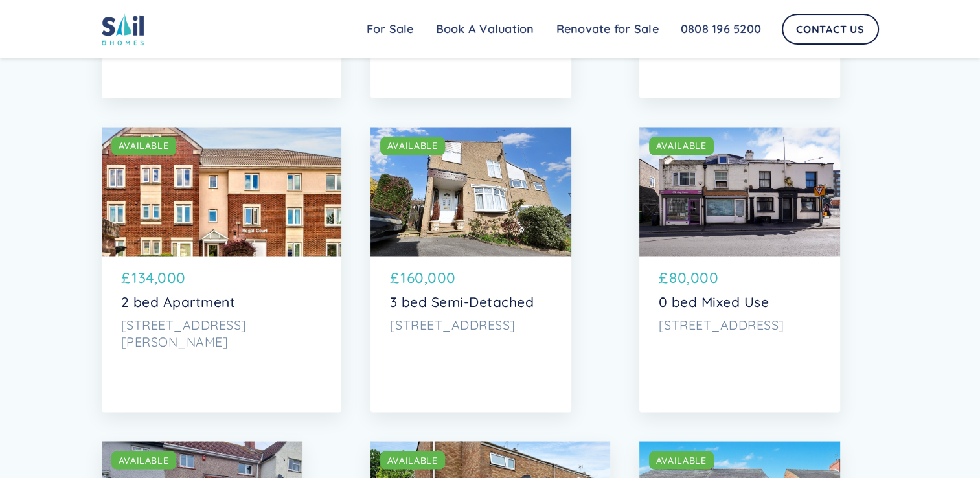  Describe the element at coordinates (693, 277) in the screenshot. I see `p: 80,000` at that location.